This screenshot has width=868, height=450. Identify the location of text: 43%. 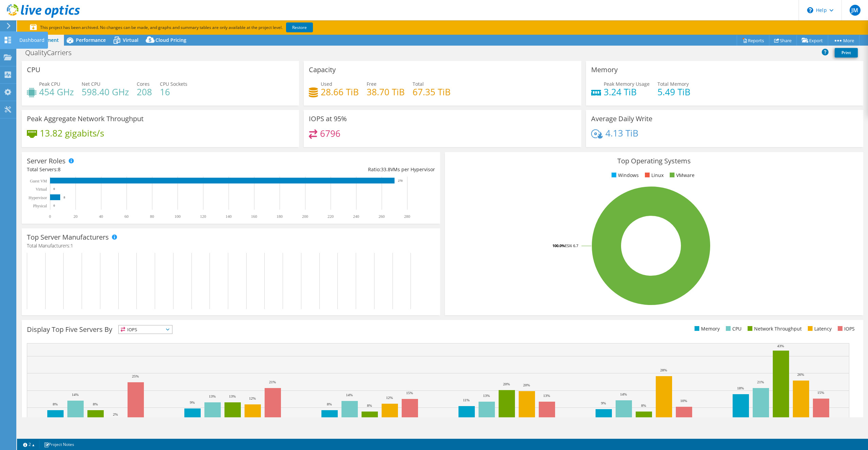
(780, 346).